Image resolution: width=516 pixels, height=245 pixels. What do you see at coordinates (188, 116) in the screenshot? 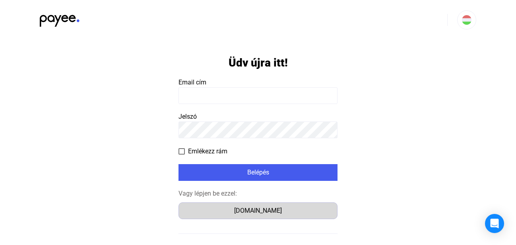
I see `span: Jelszó` at bounding box center [188, 116].